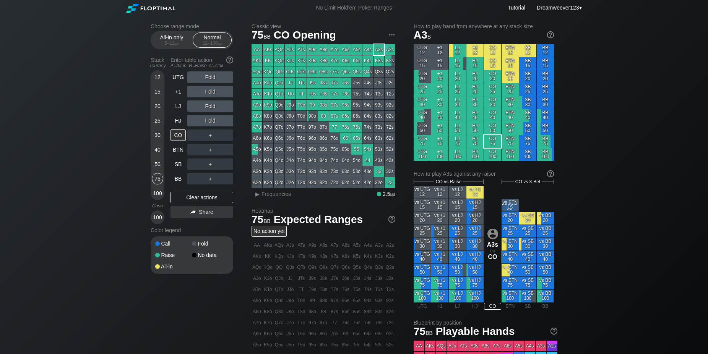 Image resolution: width=708 pixels, height=354 pixels. What do you see at coordinates (510, 102) in the screenshot?
I see `div: BTN 30` at bounding box center [510, 102].